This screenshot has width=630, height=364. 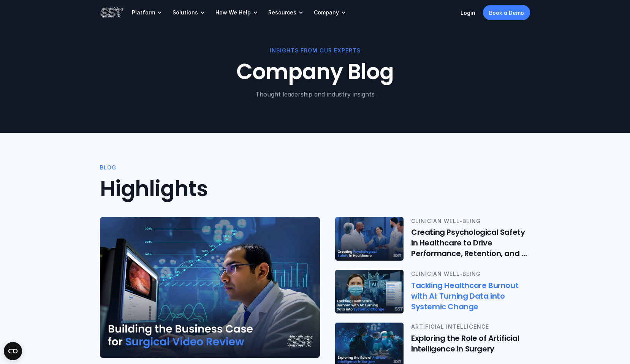 What do you see at coordinates (470, 327) in the screenshot?
I see `p: ARTIFICIAL INTELLIGENCE` at bounding box center [470, 327].